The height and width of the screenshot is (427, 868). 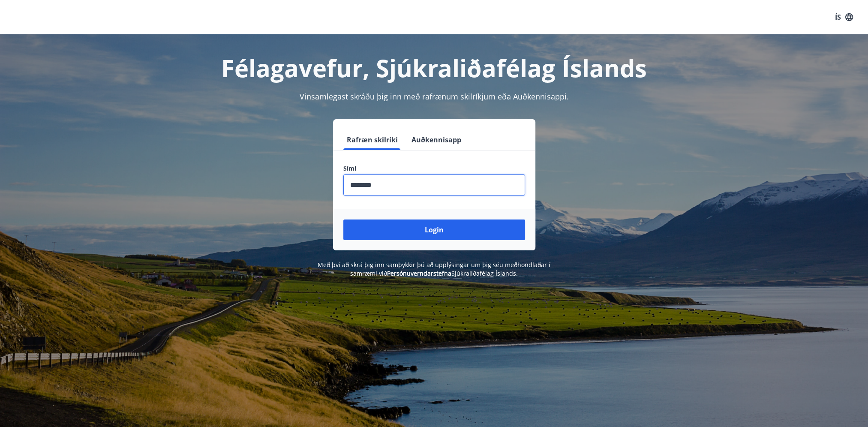 What do you see at coordinates (434, 169) in the screenshot?
I see `label: Sími` at bounding box center [434, 169].